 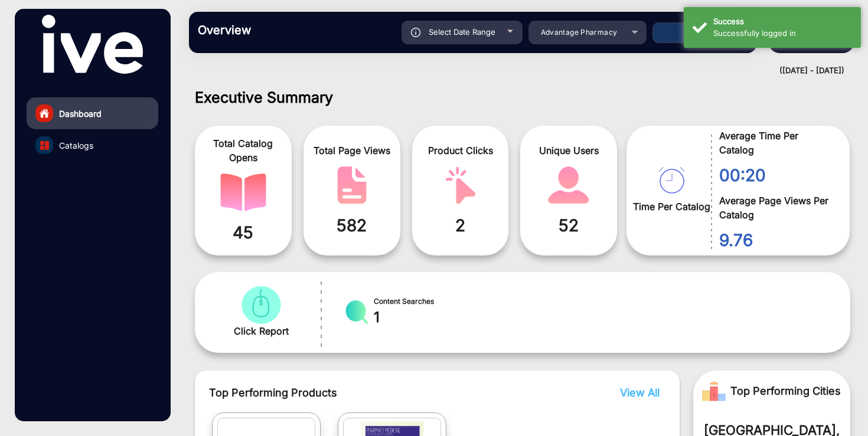 What do you see at coordinates (568, 226) in the screenshot?
I see `span: 52` at bounding box center [568, 226].